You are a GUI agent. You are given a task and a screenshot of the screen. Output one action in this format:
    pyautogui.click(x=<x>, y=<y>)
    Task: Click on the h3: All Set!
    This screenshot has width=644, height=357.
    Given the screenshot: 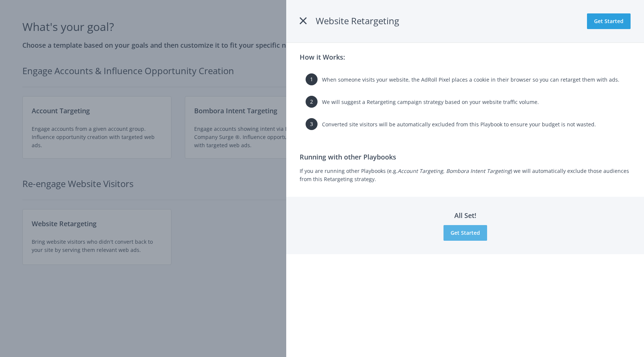 What is the action you would take?
    pyautogui.click(x=465, y=215)
    